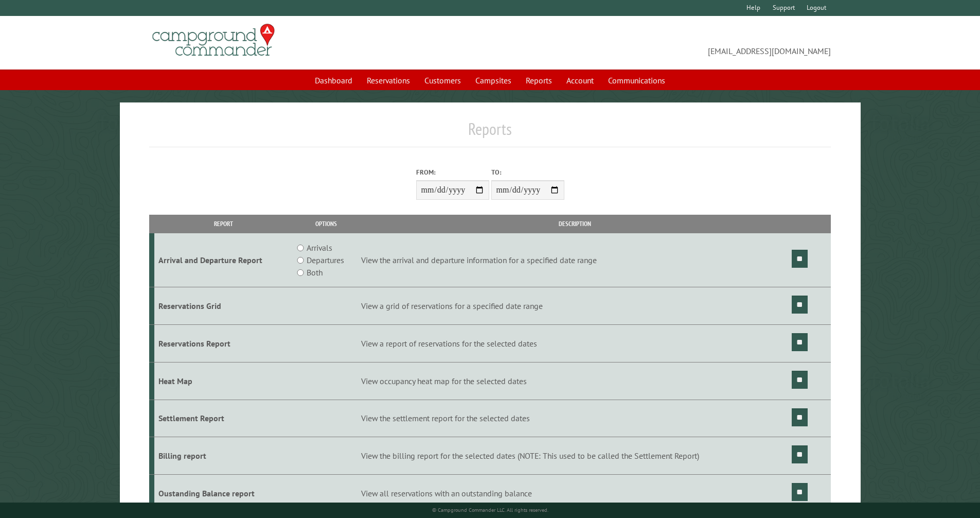 The height and width of the screenshot is (518, 980). What do you see at coordinates (575, 381) in the screenshot?
I see `td: View occupancy heat map for the selected dates` at bounding box center [575, 381].